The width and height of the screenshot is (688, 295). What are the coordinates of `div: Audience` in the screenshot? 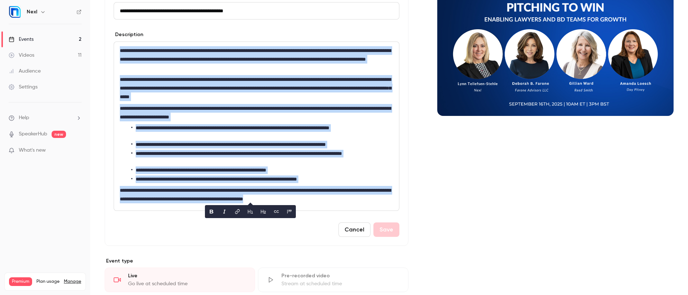 It's located at (25, 71).